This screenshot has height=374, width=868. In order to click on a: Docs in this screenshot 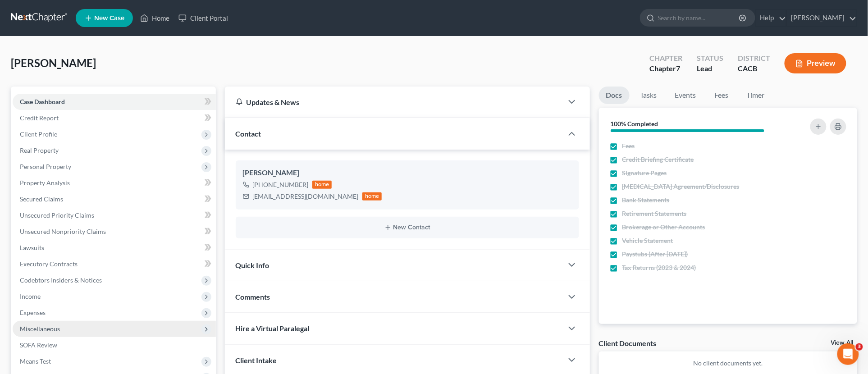, I will do `click(614, 95)`.